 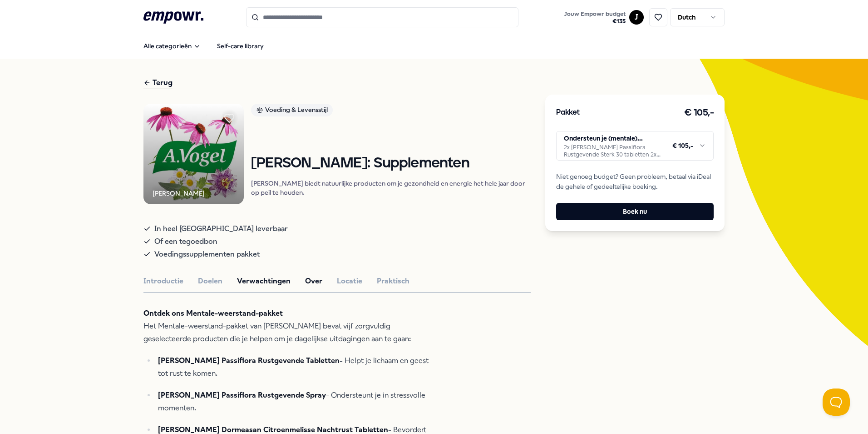 I want to click on button: Alle categorieën, so click(x=172, y=46).